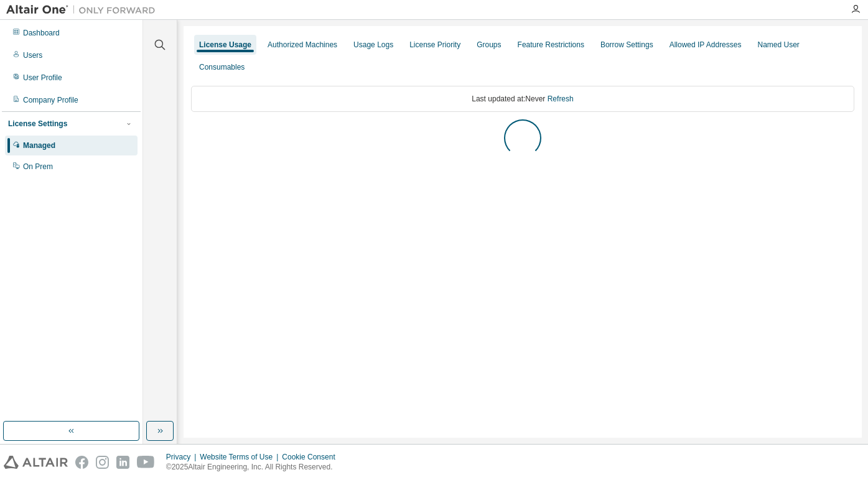 This screenshot has height=480, width=868. I want to click on img: facebook.svg, so click(82, 462).